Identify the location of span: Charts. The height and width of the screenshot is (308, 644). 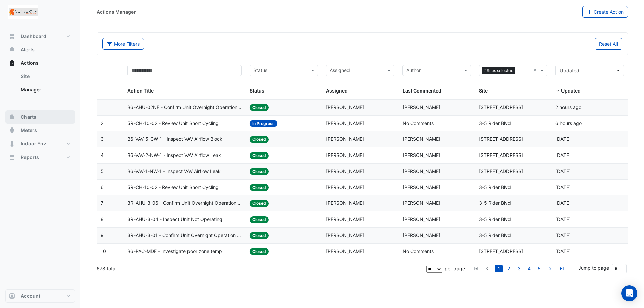
(29, 117).